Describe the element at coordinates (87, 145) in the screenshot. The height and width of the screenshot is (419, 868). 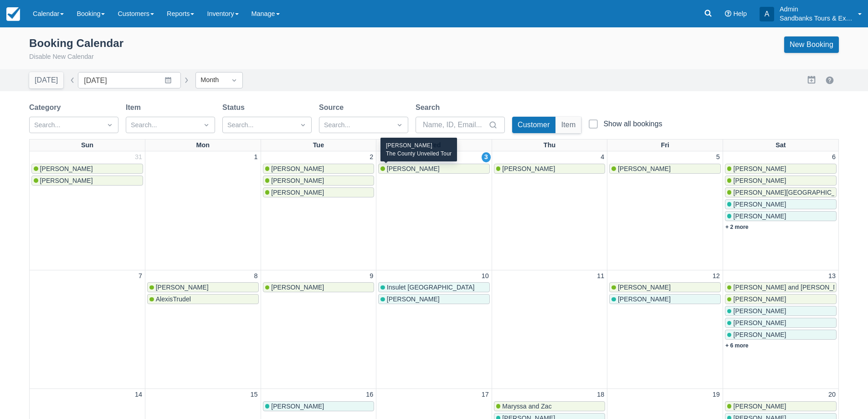
I see `a: Sun` at that location.